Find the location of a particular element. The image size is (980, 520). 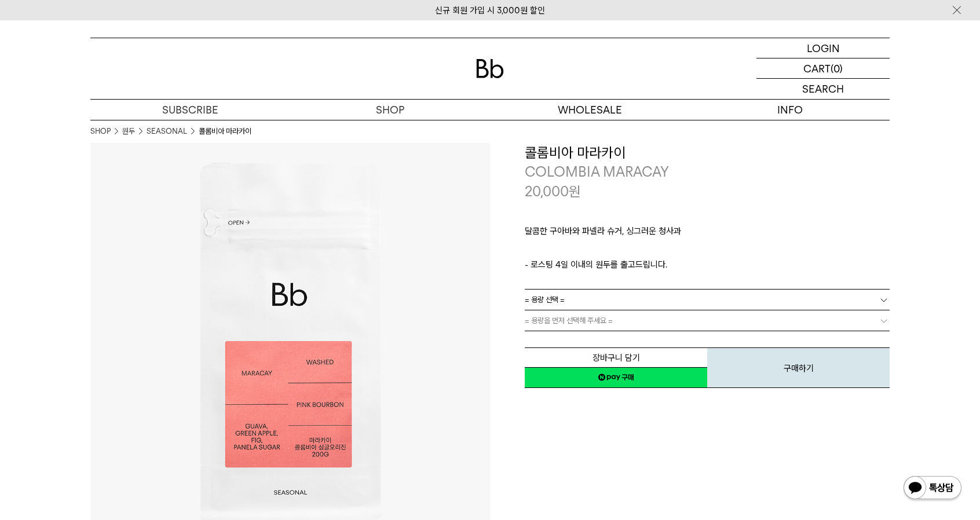

button: 장바구니 담기 is located at coordinates (616, 357).